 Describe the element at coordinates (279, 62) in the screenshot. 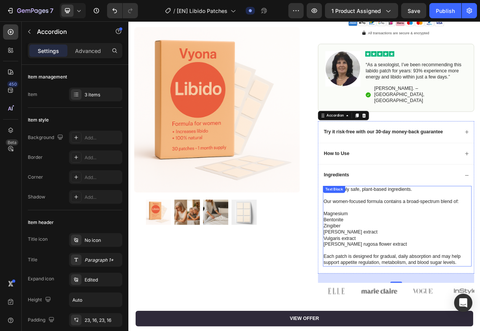

I see `img: gempages_576157732831232963-f06f14d4-472a-4f0c-9c09-d841bf28dd46.webp` at that location.